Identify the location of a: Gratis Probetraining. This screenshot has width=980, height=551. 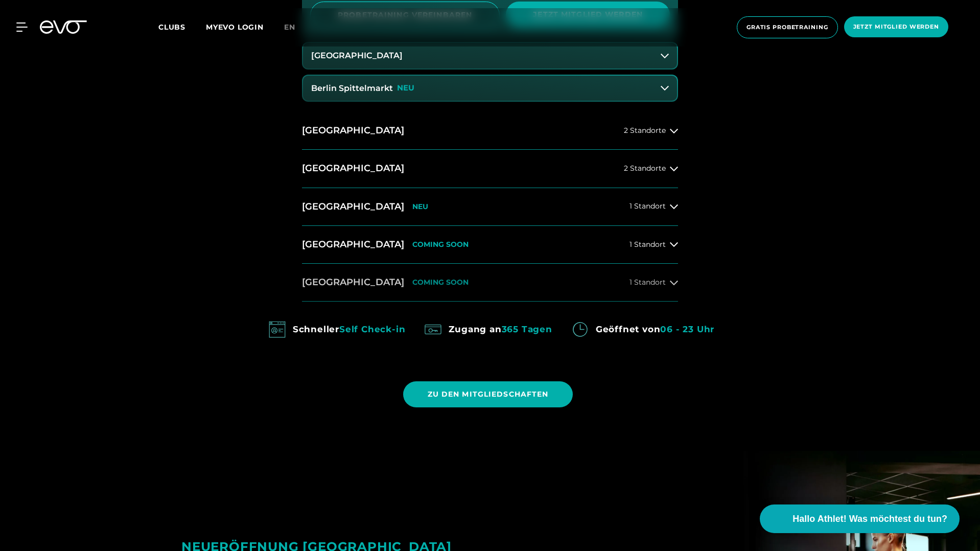
(788, 27).